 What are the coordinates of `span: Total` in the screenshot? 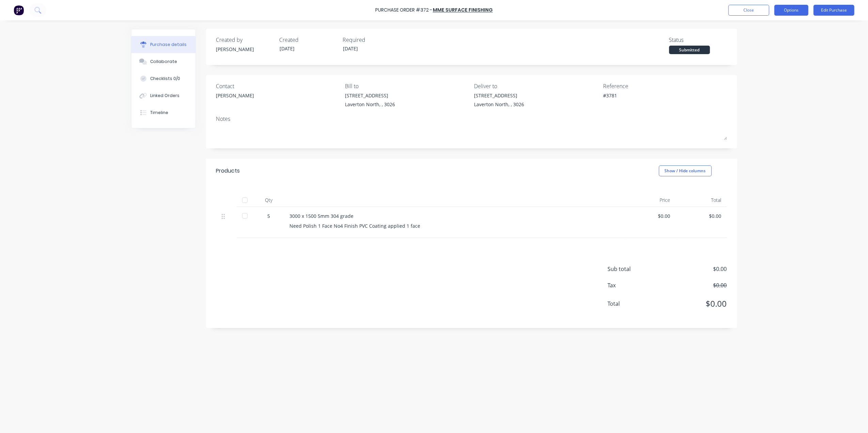 It's located at (634, 303).